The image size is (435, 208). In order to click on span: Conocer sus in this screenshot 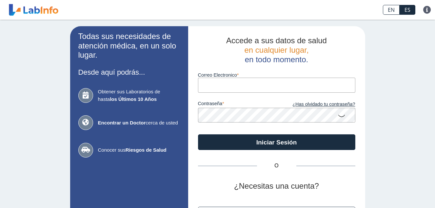, I will do `click(139, 150)`.